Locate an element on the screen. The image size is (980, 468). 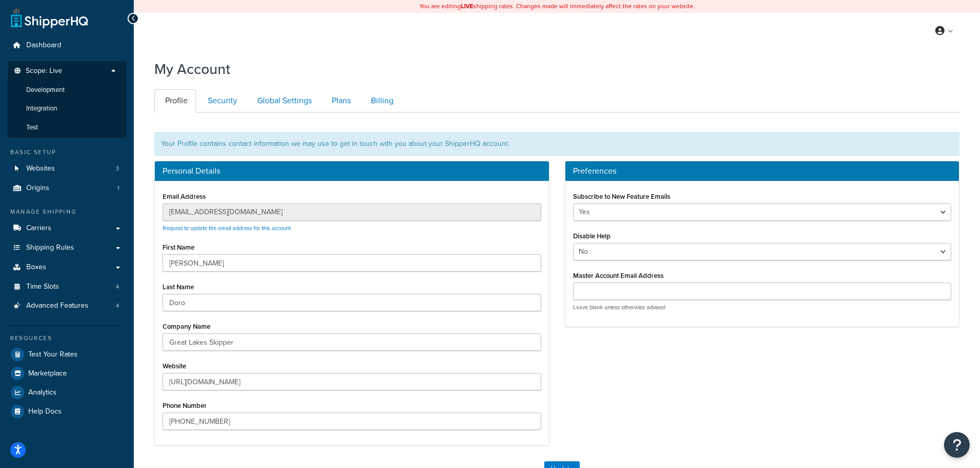
li: Boxes is located at coordinates (67, 268).